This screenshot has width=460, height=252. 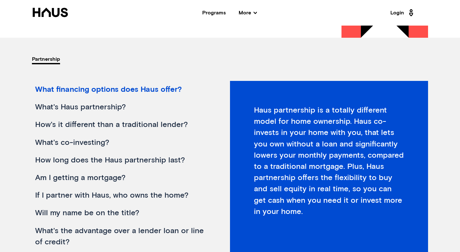 I want to click on div: partnership, so click(x=46, y=59).